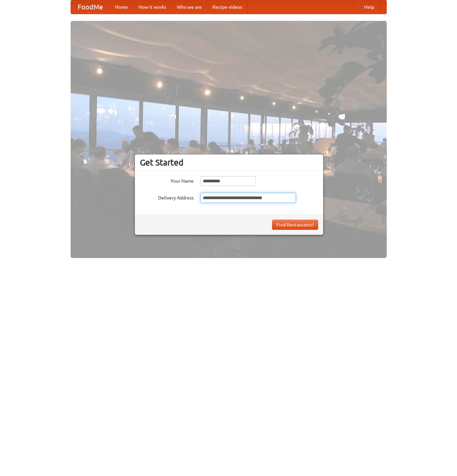 This screenshot has height=476, width=457. What do you see at coordinates (369, 7) in the screenshot?
I see `a: Help` at bounding box center [369, 7].